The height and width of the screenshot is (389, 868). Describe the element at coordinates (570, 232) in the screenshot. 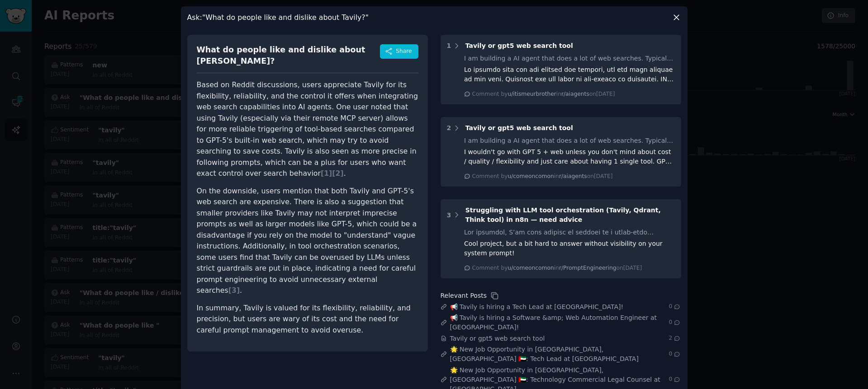

I see `div: Lor ipsumdol, S’am cons adipisc el seddoei te i utlab-etdo magnaali en a3m venia qu NOS exer ul l...` at that location.